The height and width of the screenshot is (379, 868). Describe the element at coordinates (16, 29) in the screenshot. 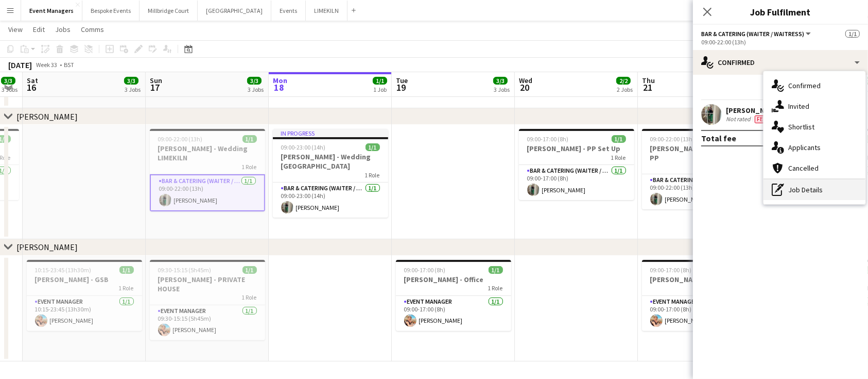

I see `span: View` at that location.